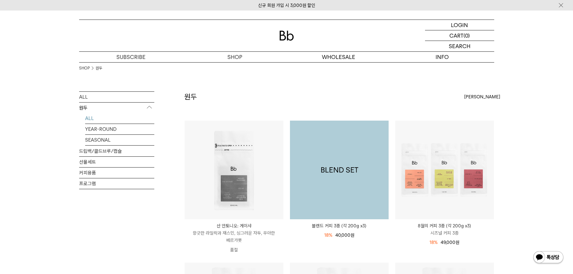 Image resolution: width=573 pixels, height=274 pixels. What do you see at coordinates (444, 170) in the screenshot?
I see `img: 8월의 커피 3종 (각 200g x3)` at bounding box center [444, 170].